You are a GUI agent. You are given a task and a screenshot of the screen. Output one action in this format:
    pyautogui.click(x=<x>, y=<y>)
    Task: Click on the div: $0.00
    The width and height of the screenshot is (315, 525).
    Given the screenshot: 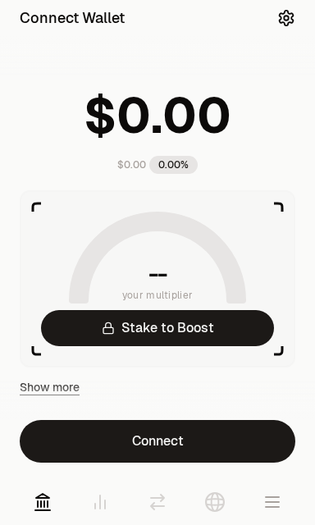 What is the action you would take?
    pyautogui.click(x=131, y=165)
    